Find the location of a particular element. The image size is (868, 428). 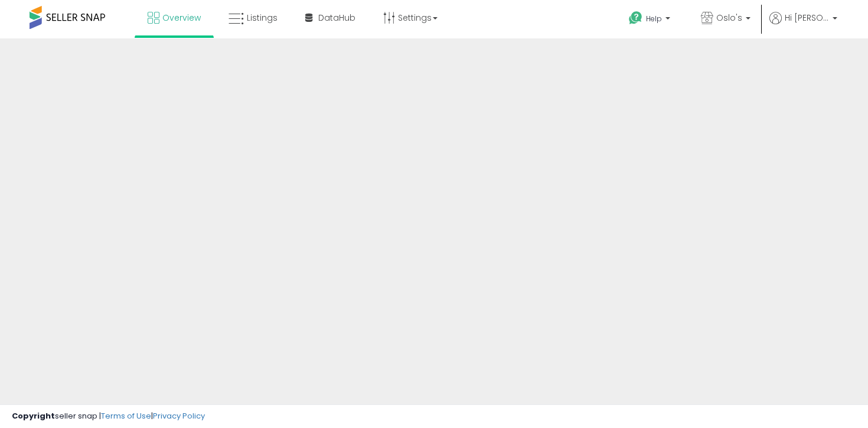

a: Privacy Policy is located at coordinates (179, 415).